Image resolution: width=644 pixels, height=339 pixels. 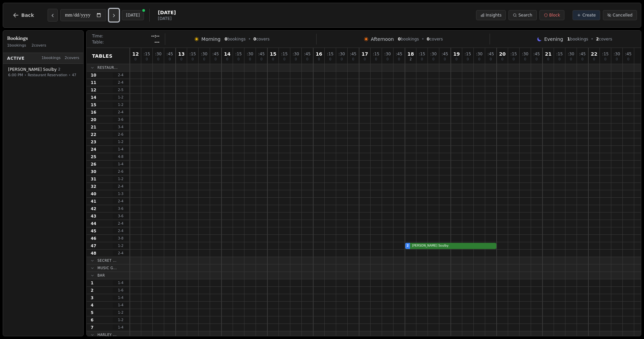 I want to click on h3: Bookings, so click(x=43, y=38).